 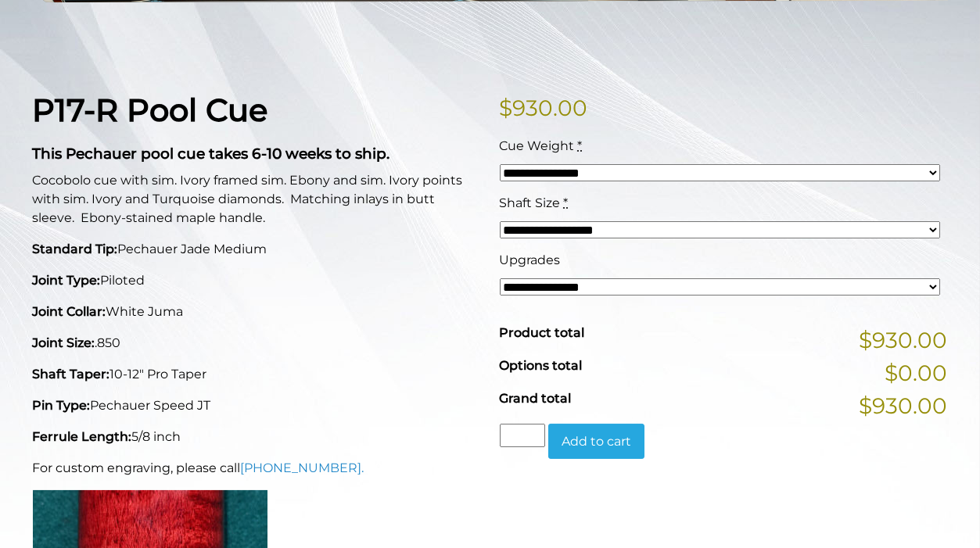 I want to click on button: Add to cart, so click(x=596, y=441).